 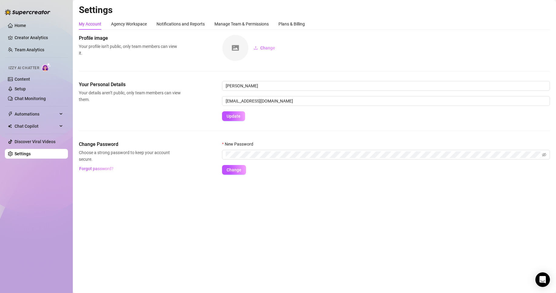 What do you see at coordinates (235, 48) in the screenshot?
I see `img: square-placeholder.png` at bounding box center [235, 48].